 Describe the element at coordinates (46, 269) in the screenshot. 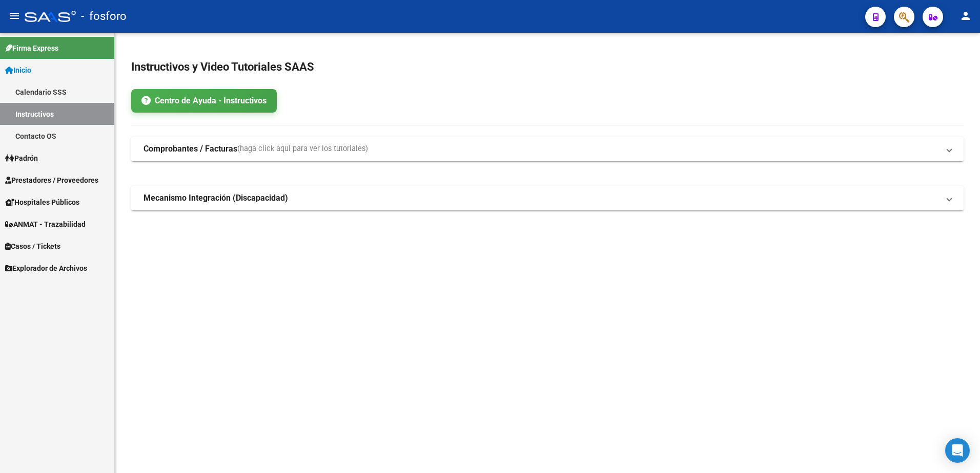

I see `span: Explorador de Archivos` at that location.